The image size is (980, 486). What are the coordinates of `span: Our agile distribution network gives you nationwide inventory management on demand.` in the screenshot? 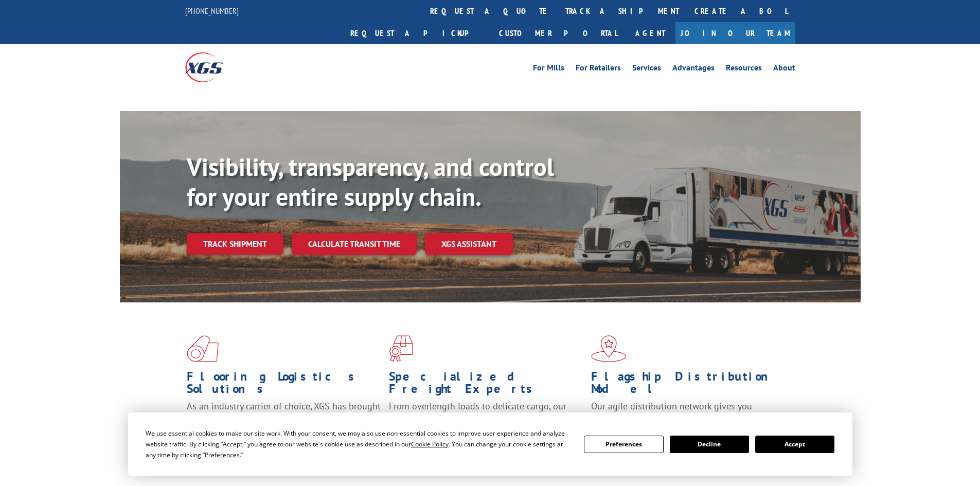 It's located at (686, 412).